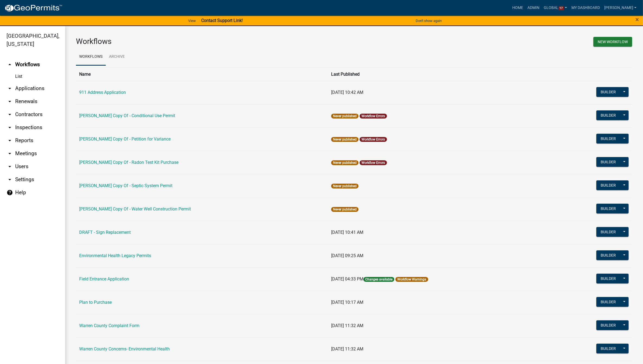 The image size is (643, 364). I want to click on a: Plan to Purchase, so click(95, 302).